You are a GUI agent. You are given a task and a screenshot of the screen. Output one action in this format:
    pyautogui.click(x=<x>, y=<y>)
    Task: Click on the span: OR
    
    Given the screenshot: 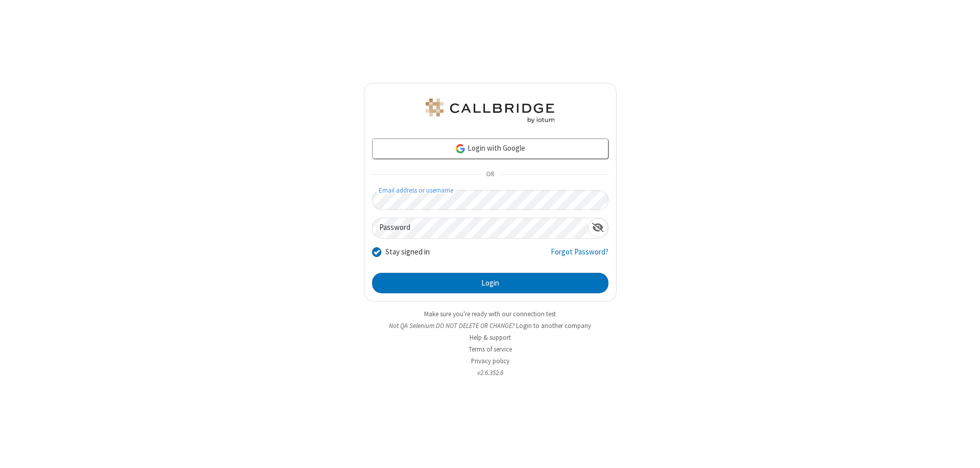 What is the action you would take?
    pyautogui.click(x=490, y=174)
    